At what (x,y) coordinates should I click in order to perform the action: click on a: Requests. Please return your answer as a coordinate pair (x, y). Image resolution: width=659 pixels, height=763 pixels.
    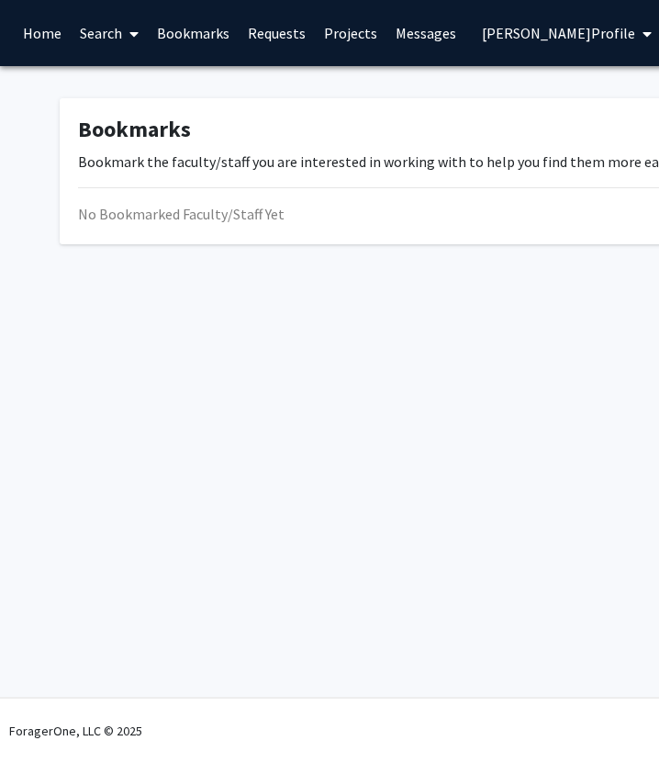
    Looking at the image, I should click on (276, 33).